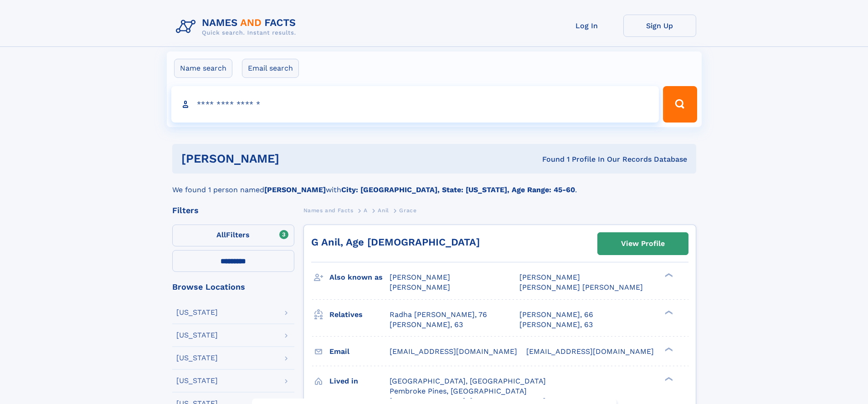 The height and width of the screenshot is (404, 868). Describe the element at coordinates (383, 210) in the screenshot. I see `span: Anil` at that location.